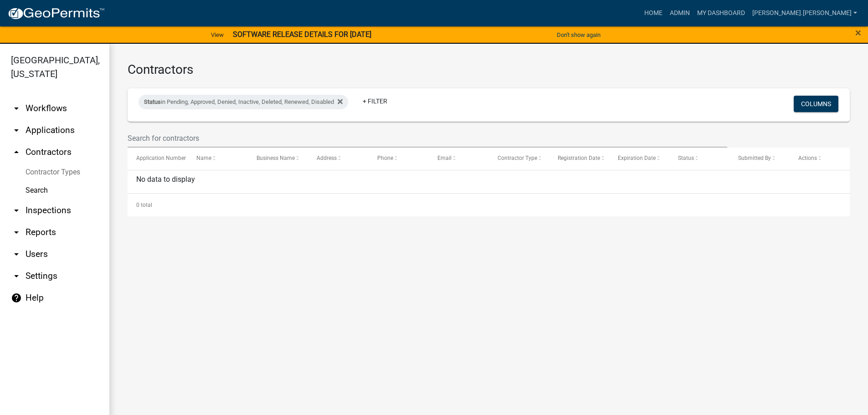 Image resolution: width=868 pixels, height=415 pixels. What do you see at coordinates (640, 158) in the screenshot?
I see `datatable-header-cell: Expiration Date` at bounding box center [640, 158].